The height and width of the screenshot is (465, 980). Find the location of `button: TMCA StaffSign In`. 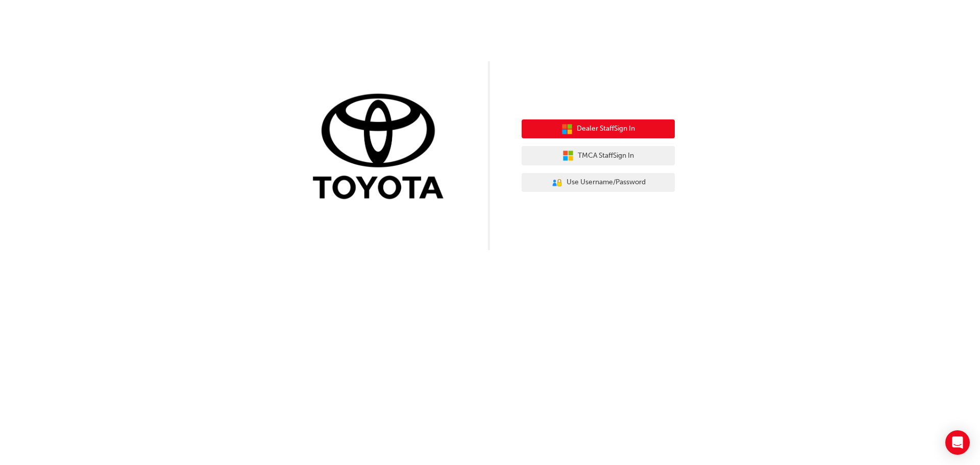

button: TMCA StaffSign In is located at coordinates (598, 156).